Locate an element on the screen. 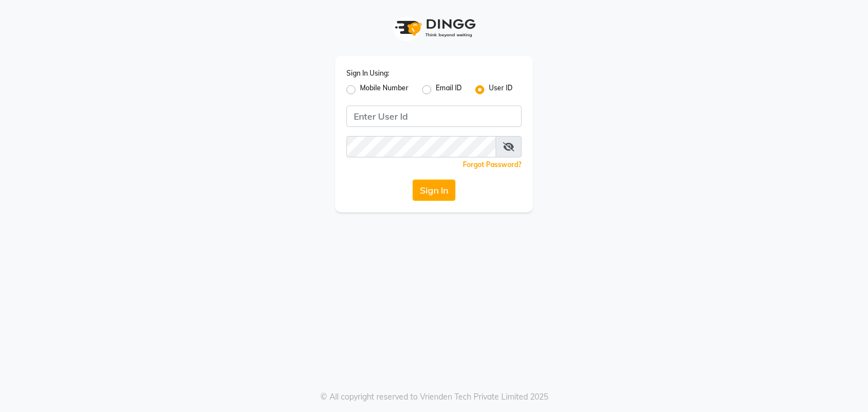  label: User ID is located at coordinates (500, 90).